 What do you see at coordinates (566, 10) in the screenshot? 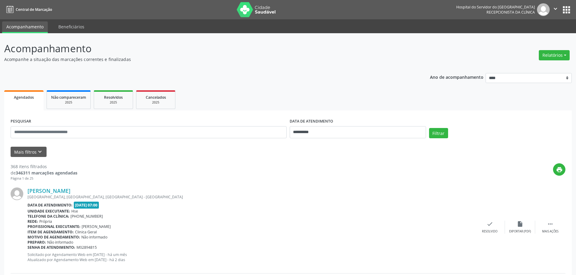
I see `button: apps` at bounding box center [566, 10].